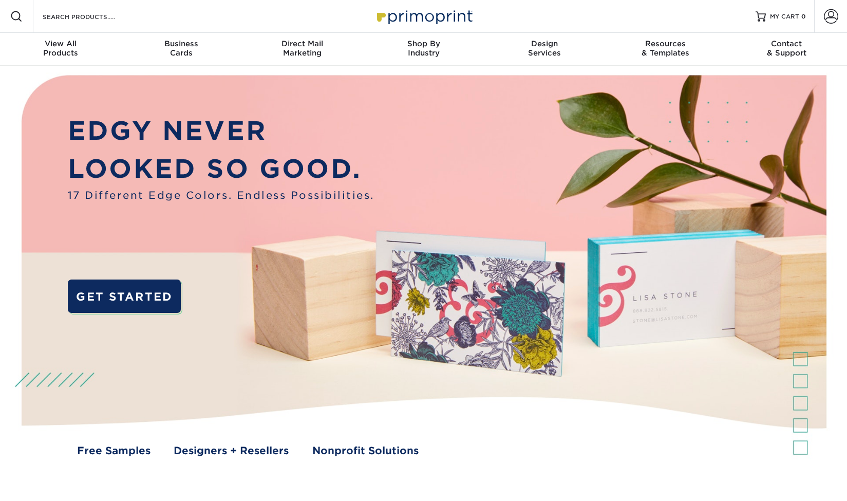 Image resolution: width=847 pixels, height=501 pixels. I want to click on a: Nonprofit Solutions, so click(365, 451).